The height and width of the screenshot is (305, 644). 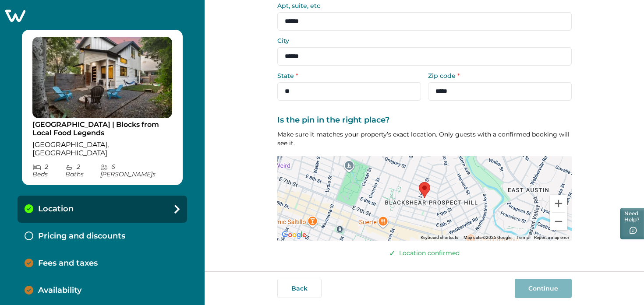 I want to click on p: Pricing and discounts, so click(x=81, y=236).